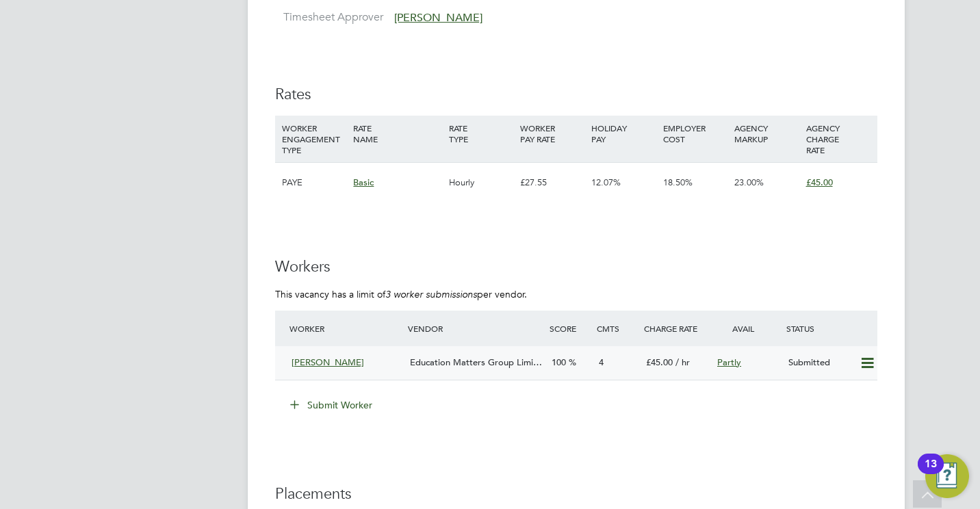  I want to click on div: Avail, so click(747, 328).